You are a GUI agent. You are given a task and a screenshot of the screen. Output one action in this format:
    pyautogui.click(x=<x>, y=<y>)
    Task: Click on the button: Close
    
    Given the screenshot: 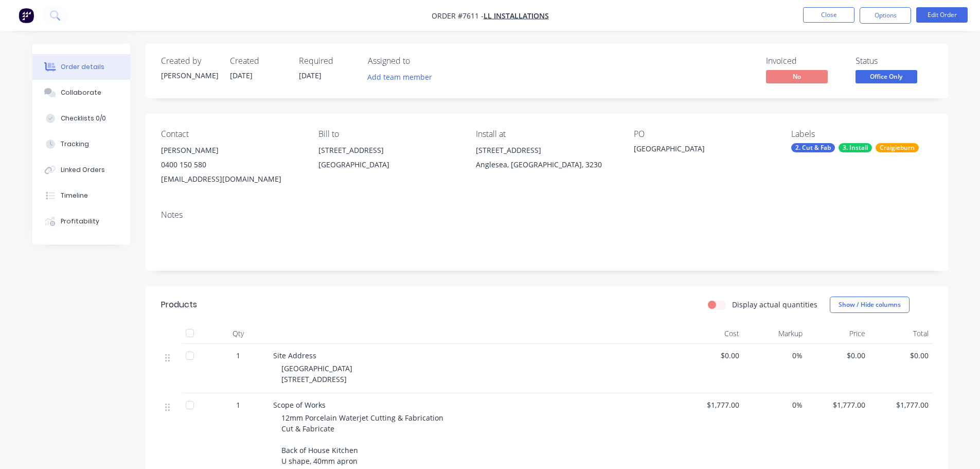 What is the action you would take?
    pyautogui.click(x=829, y=15)
    